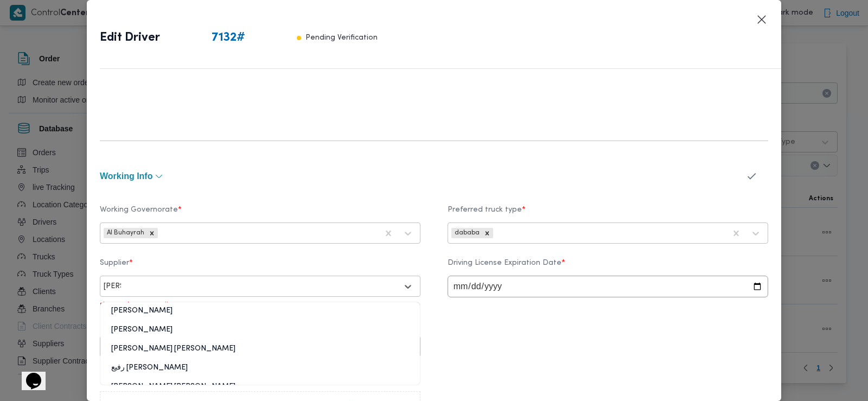 This screenshot has height=401, width=868. Describe the element at coordinates (239, 38) in the screenshot. I see `div: Edit Driver` at that location.